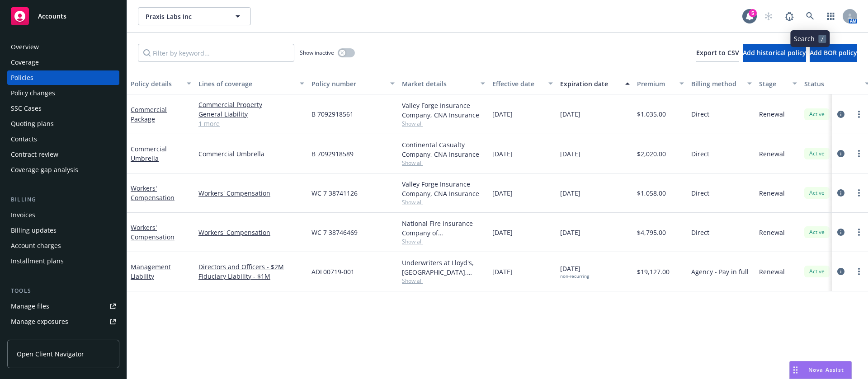 This screenshot has width=868, height=379. I want to click on span: B 7092918561, so click(332, 114).